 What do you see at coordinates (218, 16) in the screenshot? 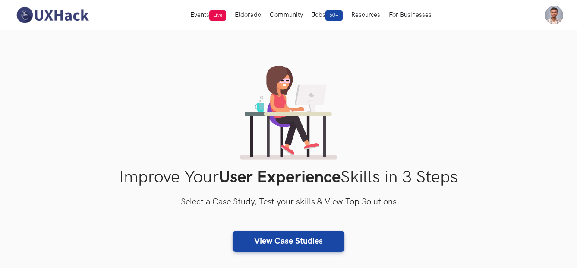
I see `span: Live` at bounding box center [218, 16].